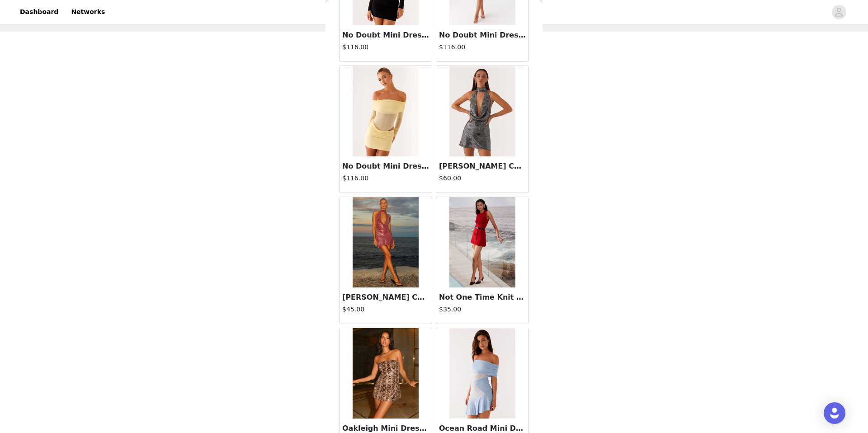 The image size is (868, 433). I want to click on img: No Doubt Mini Dress - Yellow, so click(385, 111).